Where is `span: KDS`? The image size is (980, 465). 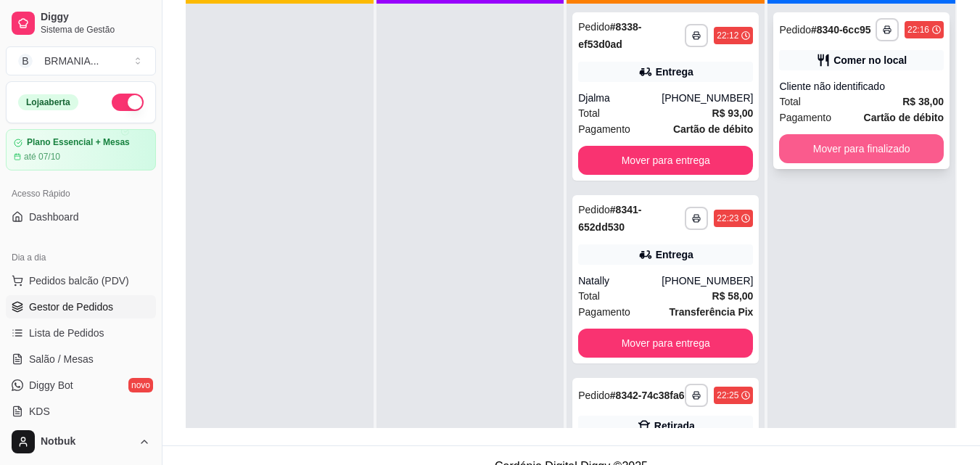 span: KDS is located at coordinates (39, 412).